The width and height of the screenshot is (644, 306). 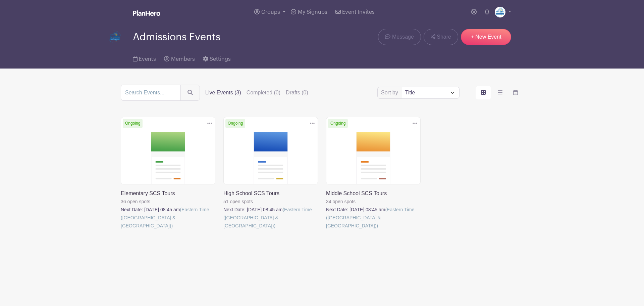 What do you see at coordinates (220, 59) in the screenshot?
I see `span: Settings` at bounding box center [220, 59].